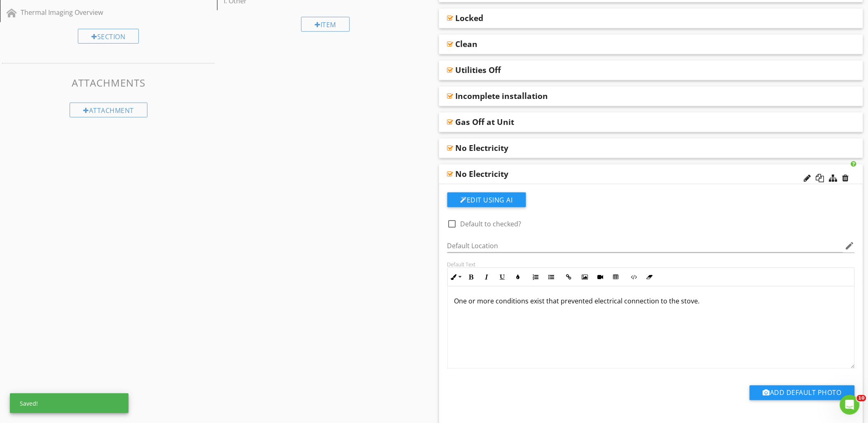  What do you see at coordinates (326, 24) in the screenshot?
I see `div: Item` at bounding box center [326, 24].